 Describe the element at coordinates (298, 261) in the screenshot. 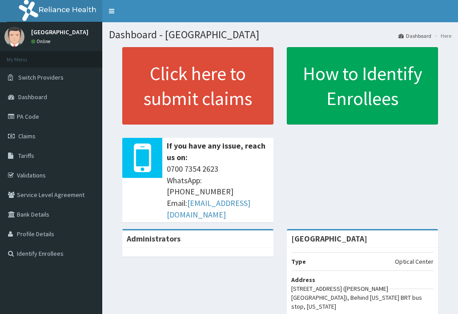

I see `b: Type` at that location.